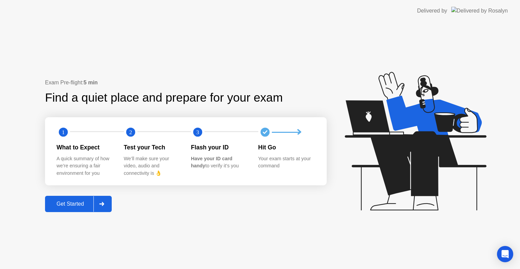 The width and height of the screenshot is (520, 269). I want to click on text: 1, so click(63, 132).